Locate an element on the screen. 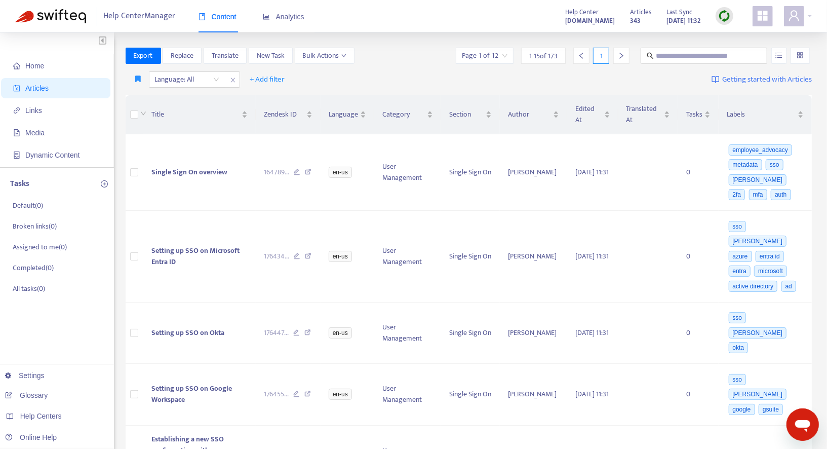 The image size is (827, 449). span: Export is located at coordinates (143, 56).